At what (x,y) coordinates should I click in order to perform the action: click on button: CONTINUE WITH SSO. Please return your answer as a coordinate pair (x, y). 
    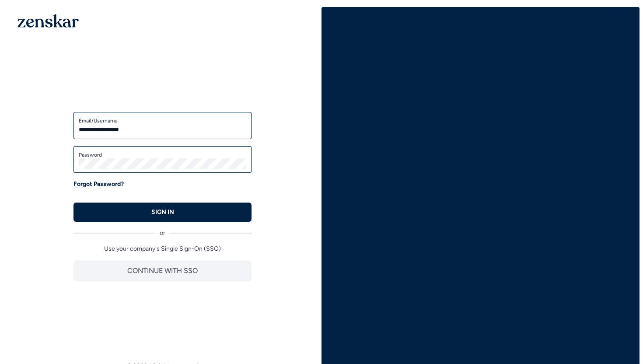
    Looking at the image, I should click on (162, 270).